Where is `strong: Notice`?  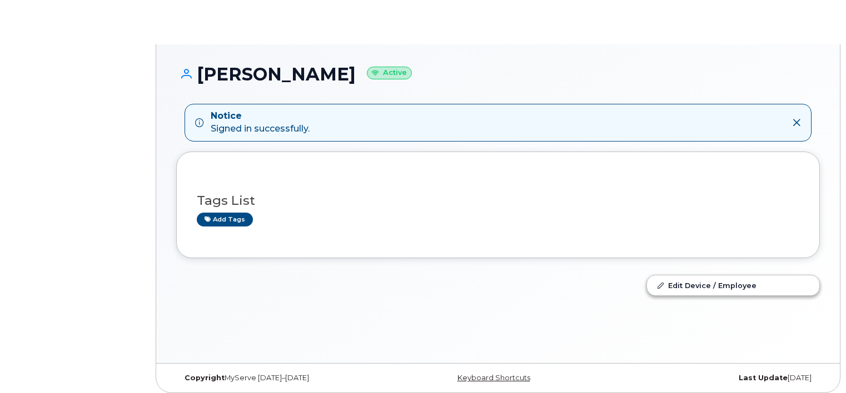 strong: Notice is located at coordinates (260, 116).